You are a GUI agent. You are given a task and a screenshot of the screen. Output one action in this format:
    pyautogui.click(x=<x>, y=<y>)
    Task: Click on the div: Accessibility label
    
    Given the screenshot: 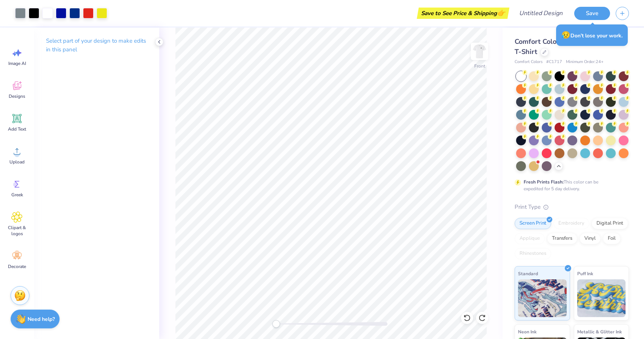 What is the action you would take?
    pyautogui.click(x=276, y=324)
    